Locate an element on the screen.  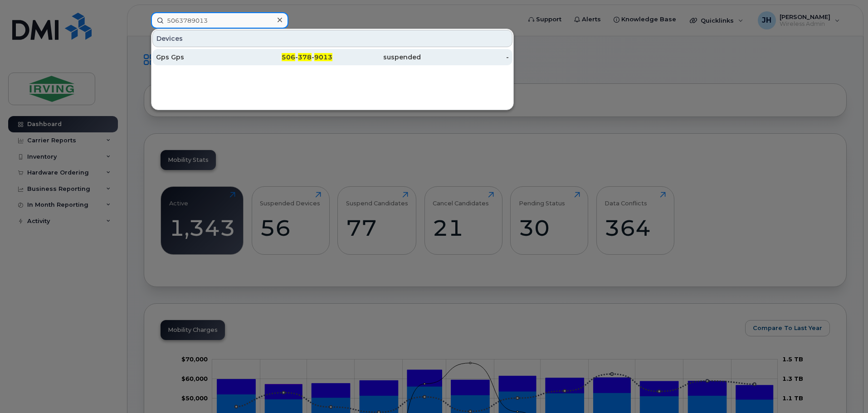
span: 378 is located at coordinates (305, 57).